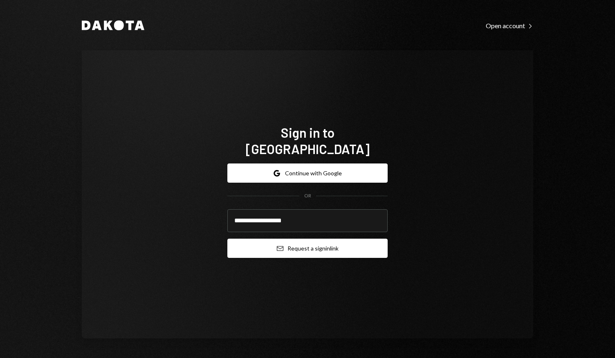  I want to click on button: Continue with Google, so click(308, 173).